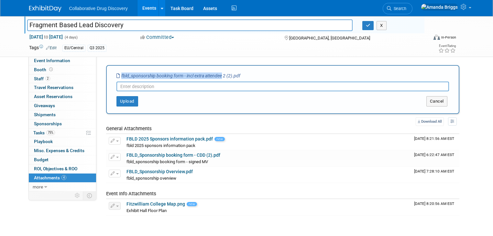  I want to click on a: Download All, so click(430, 121).